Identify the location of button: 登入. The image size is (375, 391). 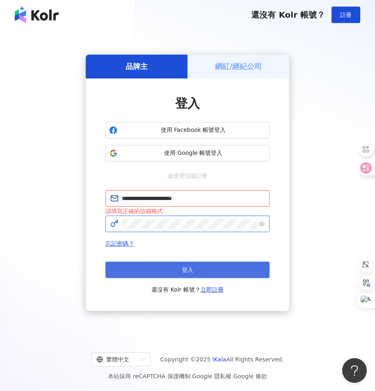
(188, 270).